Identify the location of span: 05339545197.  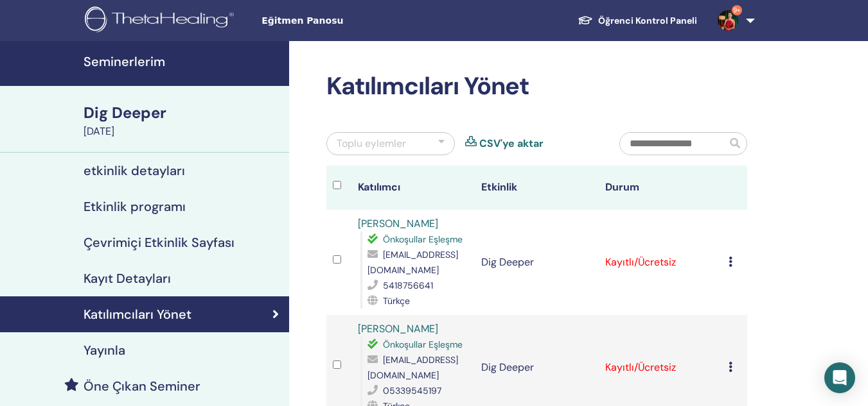
(412, 391).